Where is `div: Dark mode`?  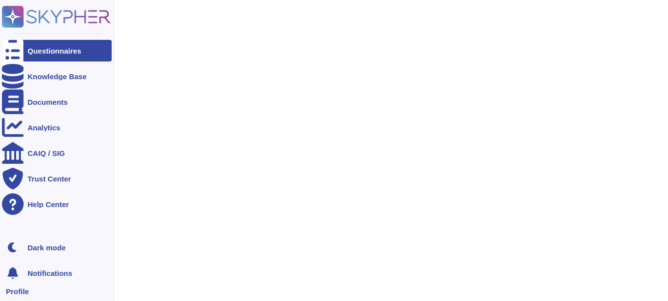 div: Dark mode is located at coordinates (47, 247).